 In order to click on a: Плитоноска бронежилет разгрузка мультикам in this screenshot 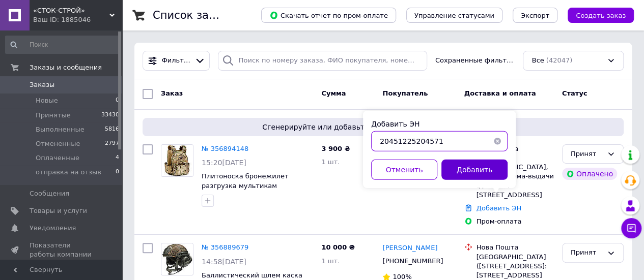, I will do `click(245, 181)`.